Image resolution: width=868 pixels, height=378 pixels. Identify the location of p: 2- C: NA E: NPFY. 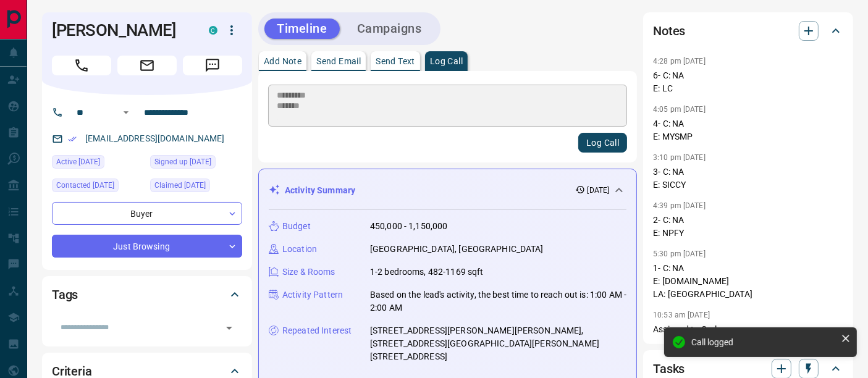
(748, 227).